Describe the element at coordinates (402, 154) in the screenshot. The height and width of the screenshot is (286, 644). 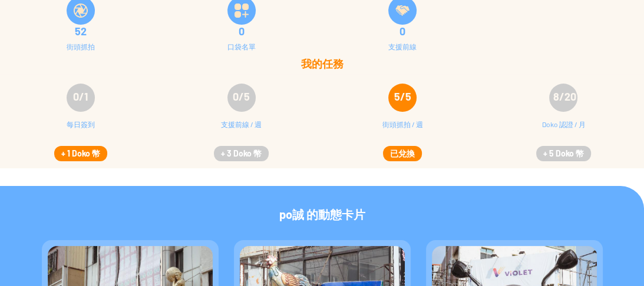
I see `button: 已兌換` at that location.